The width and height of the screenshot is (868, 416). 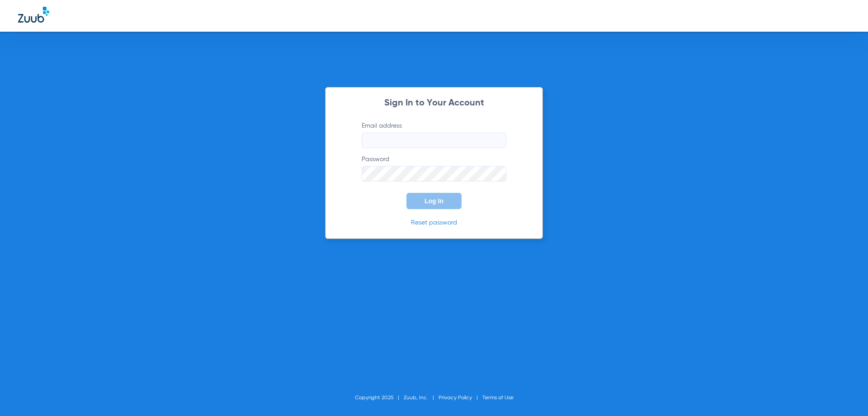 What do you see at coordinates (380, 397) in the screenshot?
I see `li: Copyright 2025` at bounding box center [380, 397].